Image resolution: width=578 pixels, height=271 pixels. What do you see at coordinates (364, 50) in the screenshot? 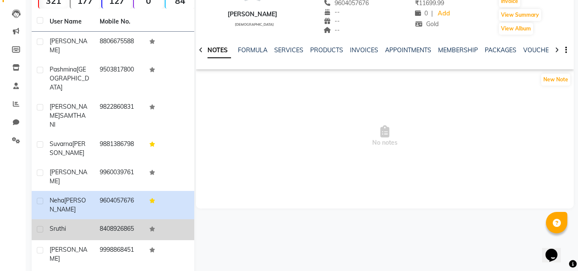
I see `a: INVOICES` at bounding box center [364, 50].